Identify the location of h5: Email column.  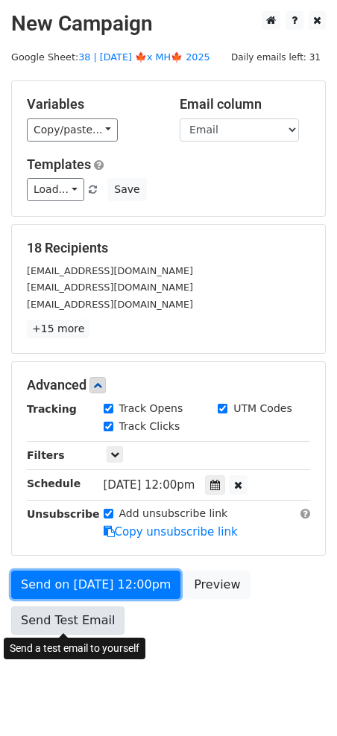
(244, 104).